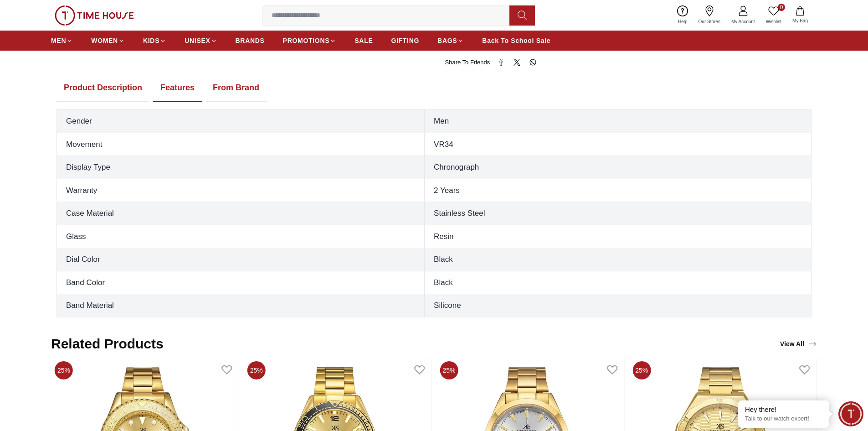 The image size is (868, 431). What do you see at coordinates (151, 40) in the screenshot?
I see `span: KIDS` at bounding box center [151, 40].